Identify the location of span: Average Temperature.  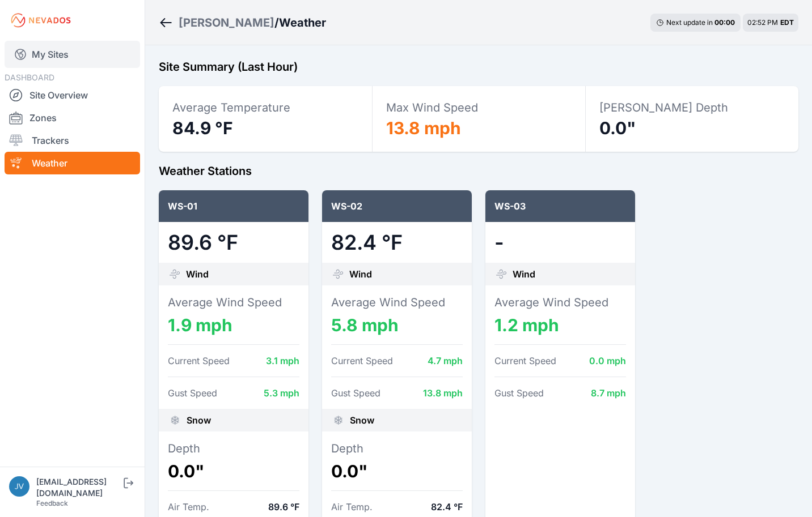
(231, 108).